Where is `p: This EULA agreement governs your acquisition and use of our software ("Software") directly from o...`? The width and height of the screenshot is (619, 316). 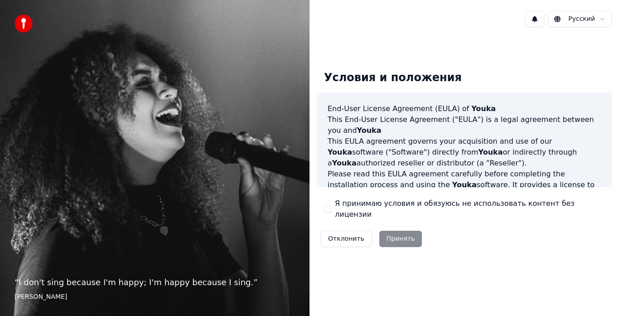
p: This EULA agreement governs your acquisition and use of our software ("Software") directly from o... is located at coordinates (464, 152).